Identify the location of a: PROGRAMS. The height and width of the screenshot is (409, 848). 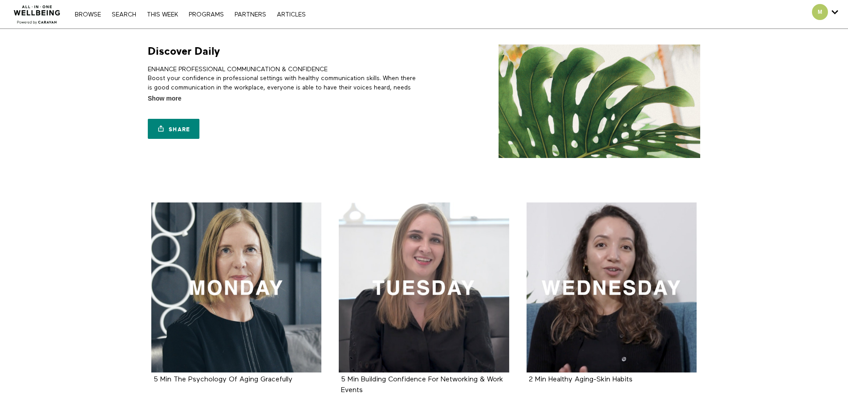
(206, 15).